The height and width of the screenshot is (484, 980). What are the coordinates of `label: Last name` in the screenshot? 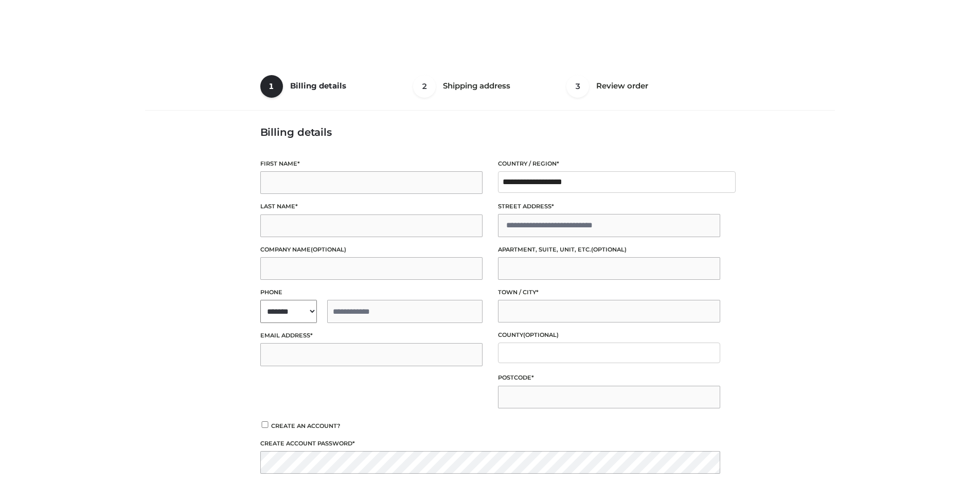 It's located at (371, 206).